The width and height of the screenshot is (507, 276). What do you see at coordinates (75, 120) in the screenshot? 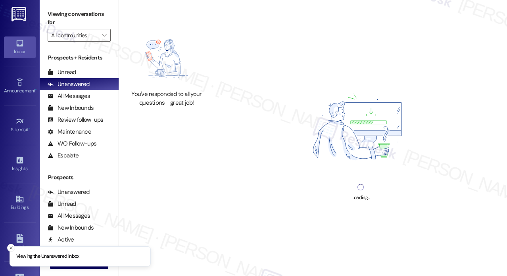
I see `div: Review follow-ups` at bounding box center [75, 120].